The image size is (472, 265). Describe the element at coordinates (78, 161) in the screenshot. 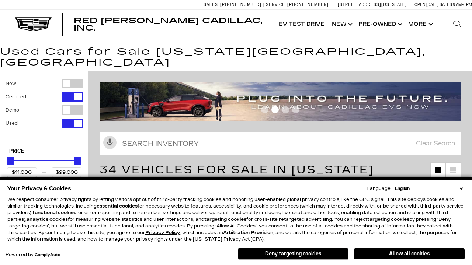

I see `div: Maximum Price` at that location.